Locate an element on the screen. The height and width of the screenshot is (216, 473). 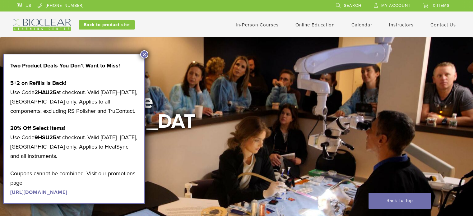
span: My Account is located at coordinates (396, 6).